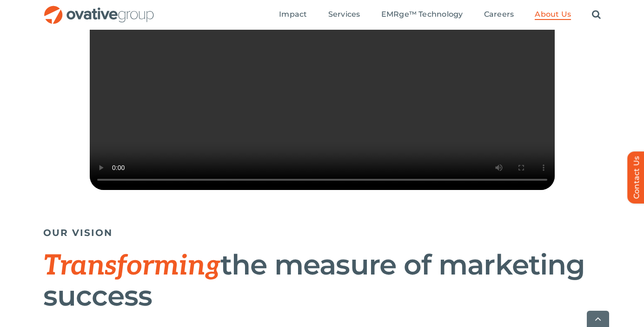 This screenshot has width=644, height=327. I want to click on a: Search, so click(596, 15).